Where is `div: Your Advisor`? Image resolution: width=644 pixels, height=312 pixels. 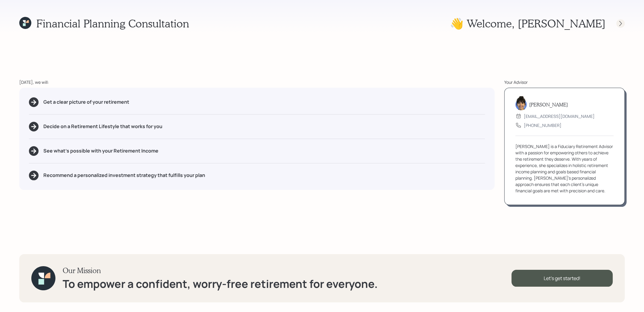
div: Your Advisor is located at coordinates (564, 82).